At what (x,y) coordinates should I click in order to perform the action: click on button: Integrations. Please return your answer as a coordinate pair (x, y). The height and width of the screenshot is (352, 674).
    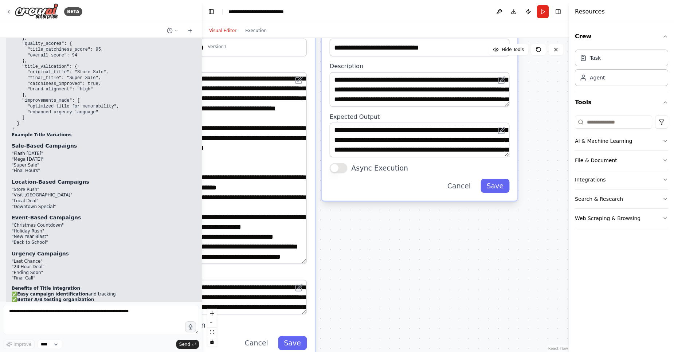
    Looking at the image, I should click on (621, 180).